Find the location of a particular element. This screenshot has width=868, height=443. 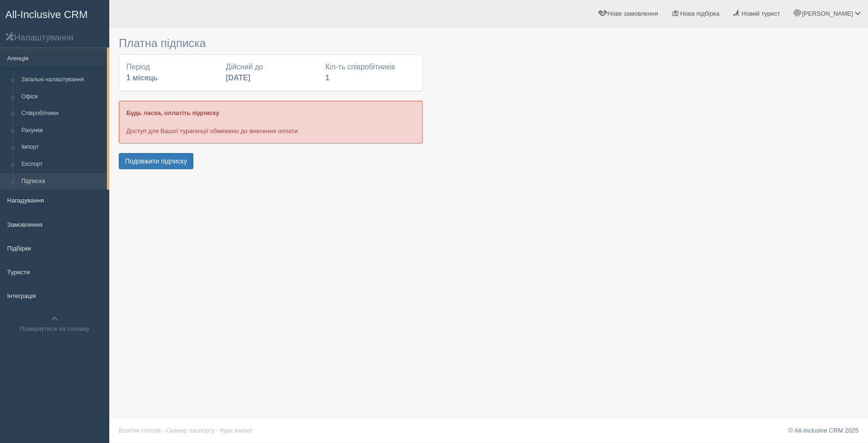

h3: Платна підписка is located at coordinates (271, 43).